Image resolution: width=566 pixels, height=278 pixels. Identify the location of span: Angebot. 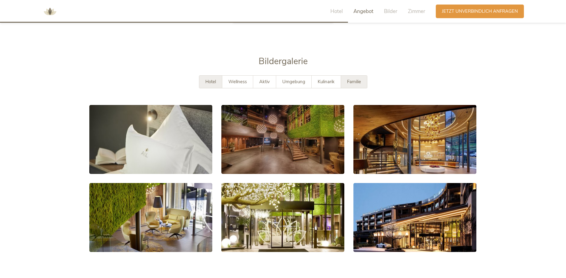
(363, 11).